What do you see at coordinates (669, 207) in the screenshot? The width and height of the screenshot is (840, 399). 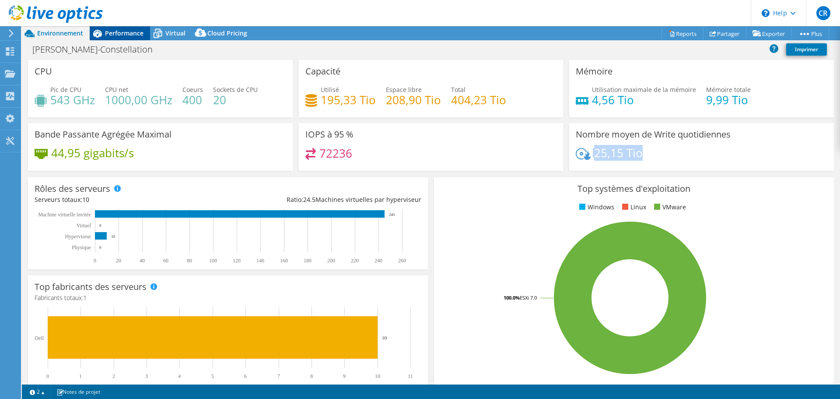 I see `li: VMware` at bounding box center [669, 207].